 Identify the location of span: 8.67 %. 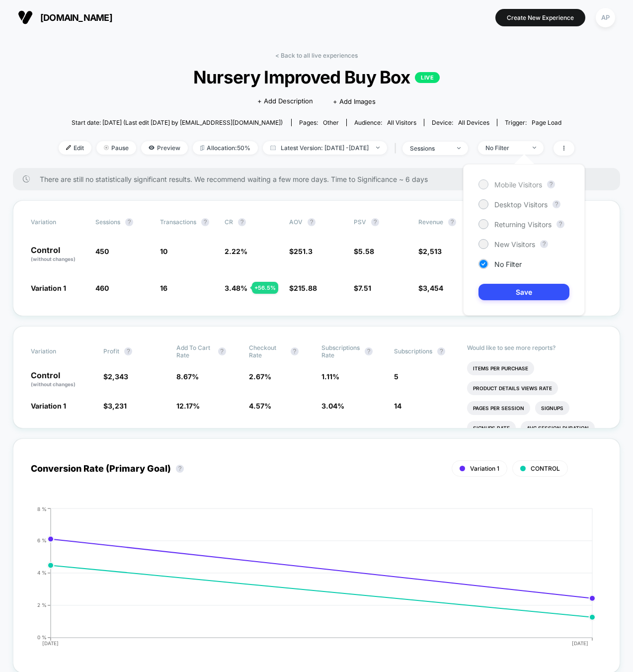
(187, 376).